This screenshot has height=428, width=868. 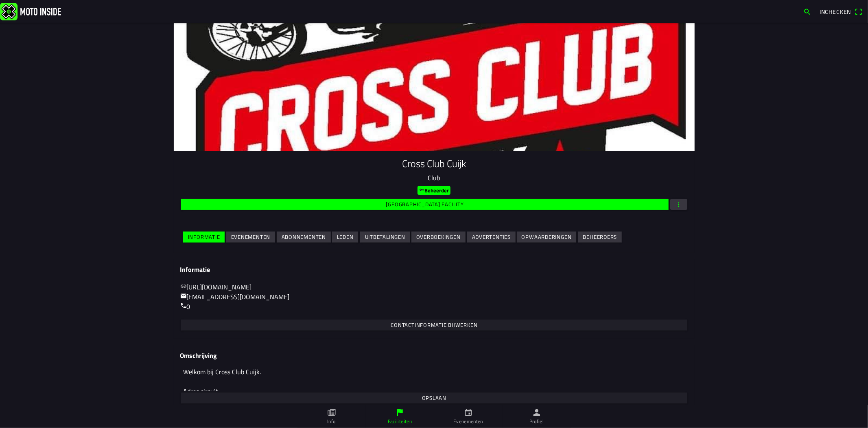 I want to click on a: search, so click(x=808, y=12).